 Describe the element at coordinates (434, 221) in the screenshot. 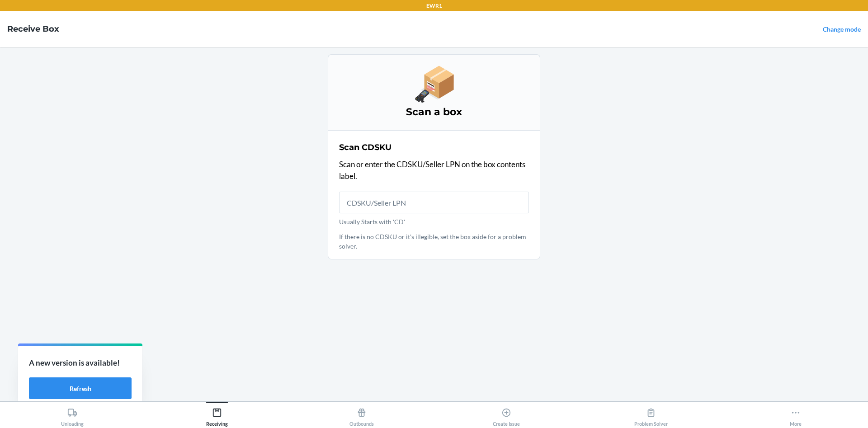

I see `p: Usually Starts with 'CD'` at that location.